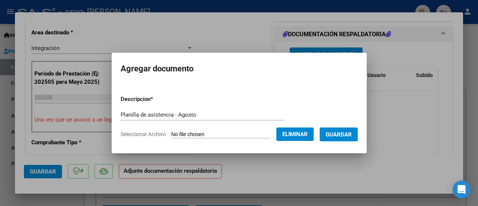 This screenshot has width=478, height=206. Describe the element at coordinates (339, 134) in the screenshot. I see `button: Guardar` at that location.